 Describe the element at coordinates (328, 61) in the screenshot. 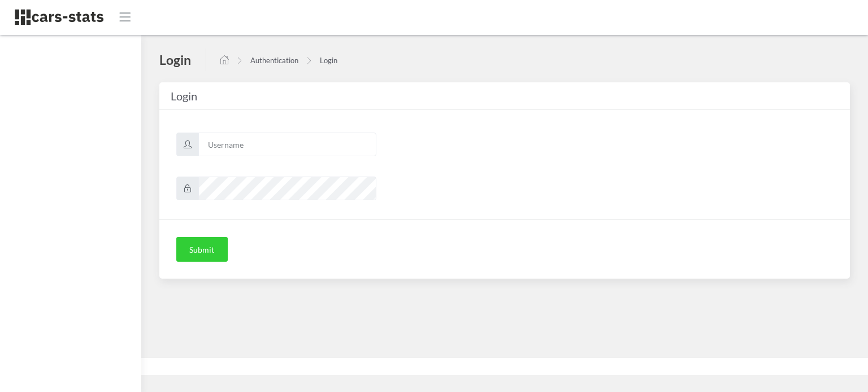

I see `a: Login` at that location.